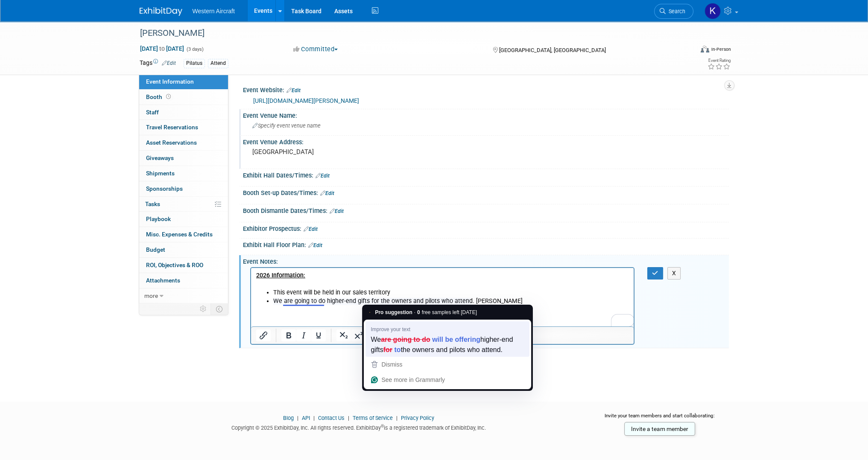 This screenshot has height=460, width=868. I want to click on span: Staff, so click(152, 113).